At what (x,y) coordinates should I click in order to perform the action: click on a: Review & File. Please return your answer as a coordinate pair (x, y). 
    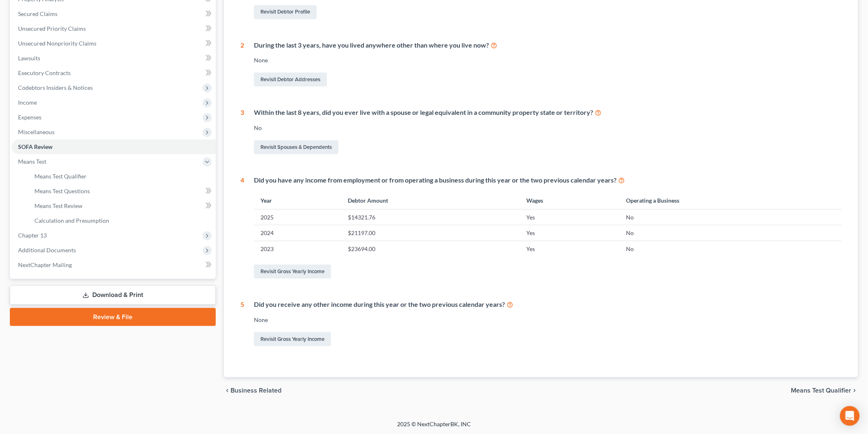
    Looking at the image, I should click on (113, 317).